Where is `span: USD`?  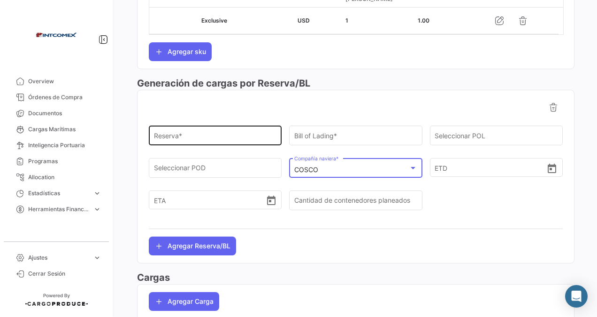 span: USD is located at coordinates (304, 20).